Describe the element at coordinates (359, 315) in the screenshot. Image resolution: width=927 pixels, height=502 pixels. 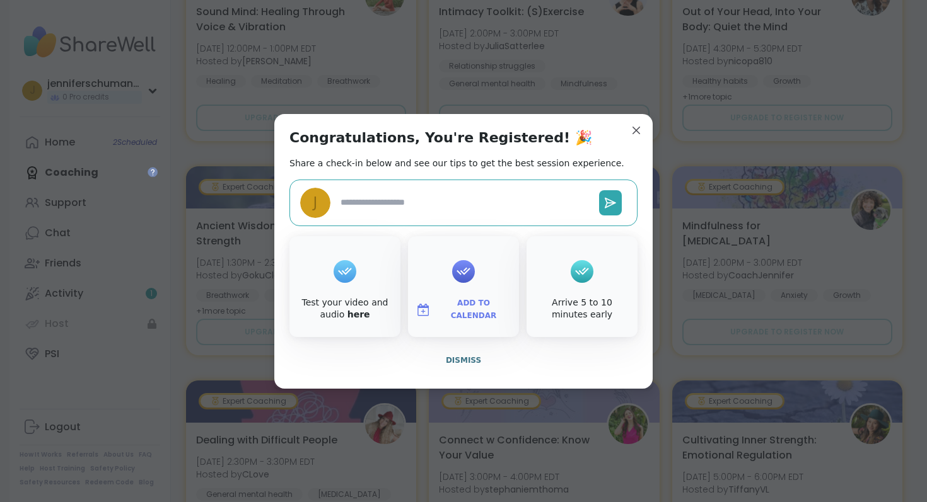
I see `a: here` at that location.